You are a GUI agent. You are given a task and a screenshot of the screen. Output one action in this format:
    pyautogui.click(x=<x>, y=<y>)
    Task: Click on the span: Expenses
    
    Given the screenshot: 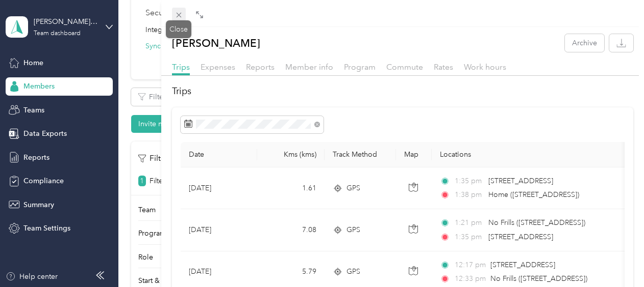 What is the action you would take?
    pyautogui.click(x=218, y=66)
    